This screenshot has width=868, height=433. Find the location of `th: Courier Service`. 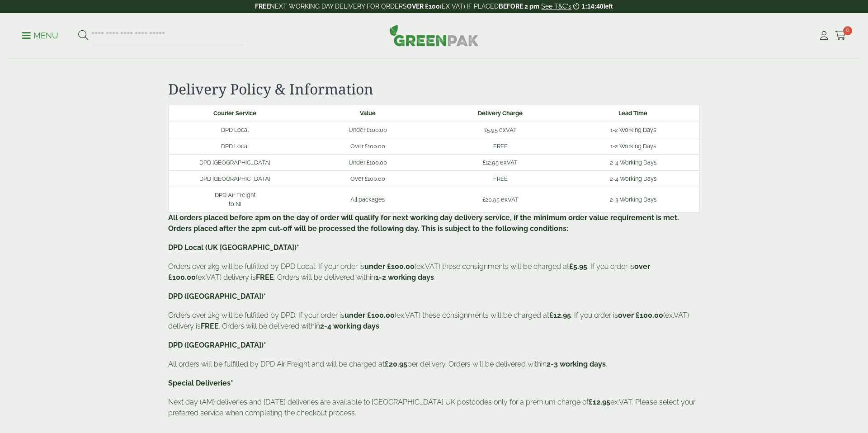

th: Courier Service is located at coordinates (235, 113).